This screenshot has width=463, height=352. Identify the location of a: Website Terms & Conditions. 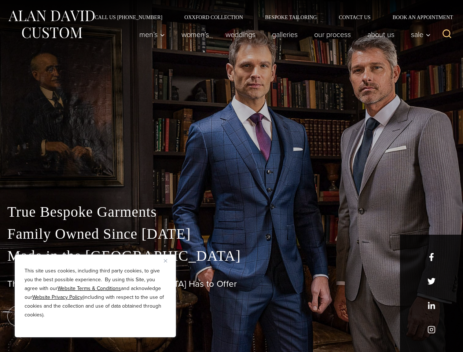
(89, 288).